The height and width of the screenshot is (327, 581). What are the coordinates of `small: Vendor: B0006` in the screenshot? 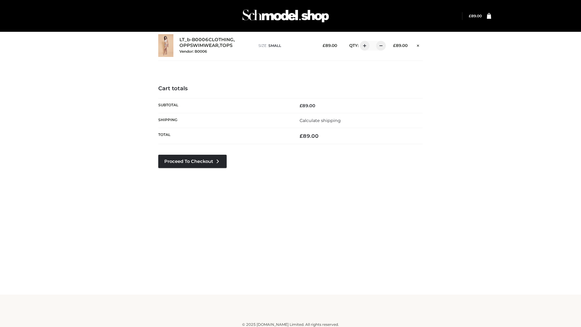 It's located at (193, 51).